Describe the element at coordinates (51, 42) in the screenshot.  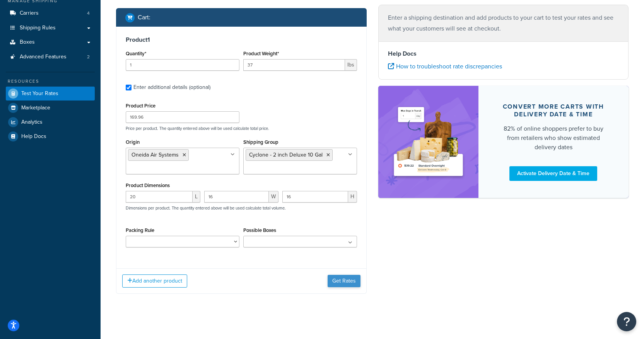
I see `a: Boxes` at that location.